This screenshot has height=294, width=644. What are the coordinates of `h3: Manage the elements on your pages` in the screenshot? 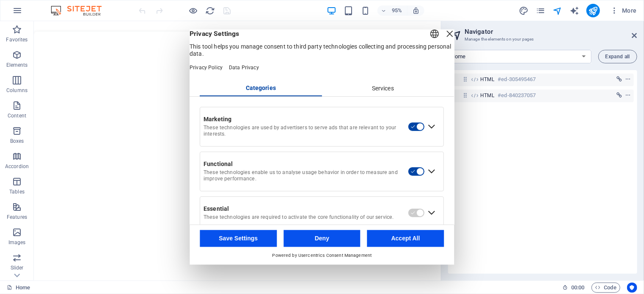 It's located at (543, 39).